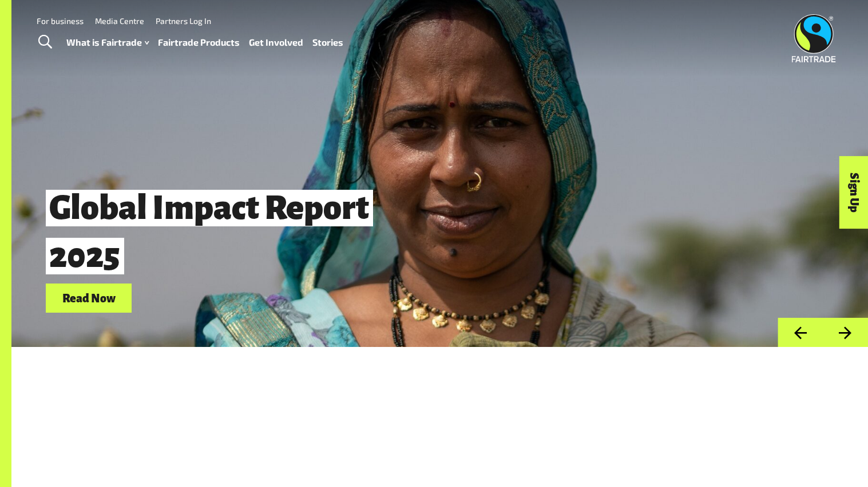 The width and height of the screenshot is (868, 487). I want to click on a: For business, so click(60, 20).